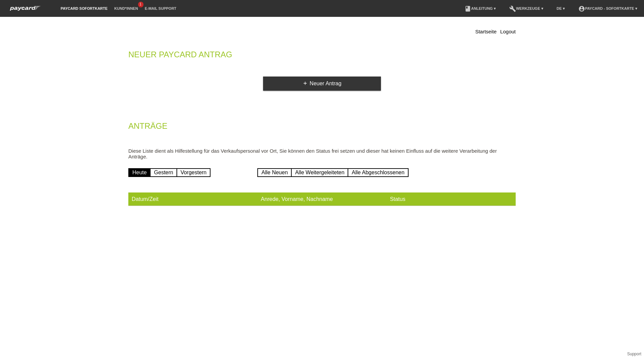 The height and width of the screenshot is (358, 644). Describe the element at coordinates (322, 56) in the screenshot. I see `h2: Neuer Paycard Antrag` at that location.